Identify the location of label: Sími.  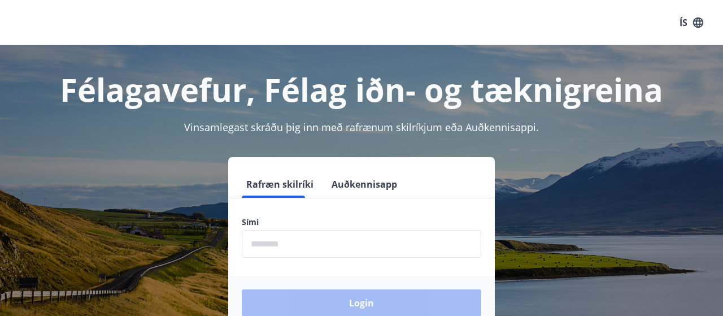
(362, 222).